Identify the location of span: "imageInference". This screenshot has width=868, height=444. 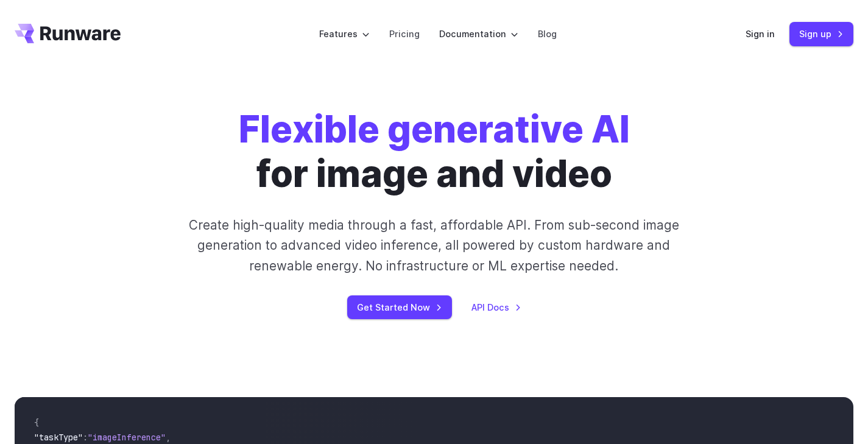
(127, 437).